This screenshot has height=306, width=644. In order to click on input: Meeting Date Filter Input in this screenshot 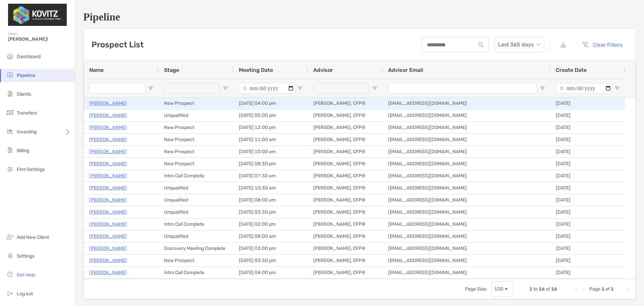, I will do `click(267, 88)`.